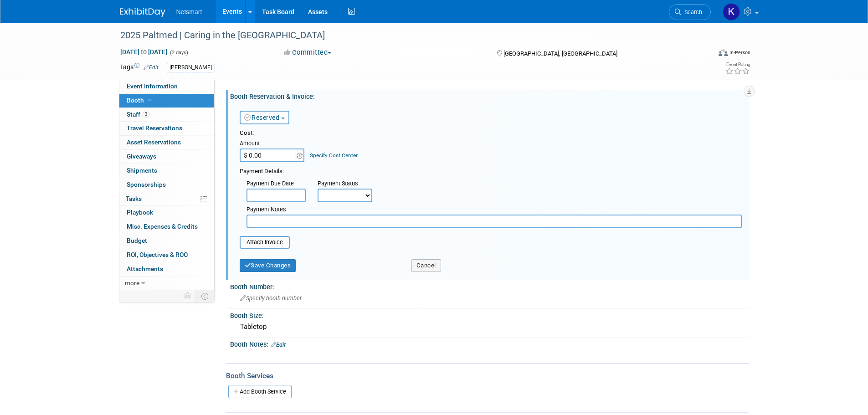  I want to click on span: Search, so click(692, 12).